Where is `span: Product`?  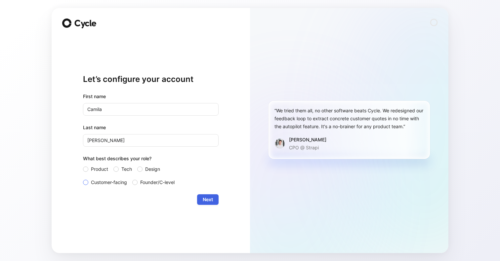 span: Product is located at coordinates (100, 169).